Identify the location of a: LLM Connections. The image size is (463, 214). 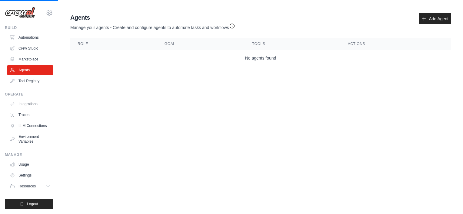
(30, 126).